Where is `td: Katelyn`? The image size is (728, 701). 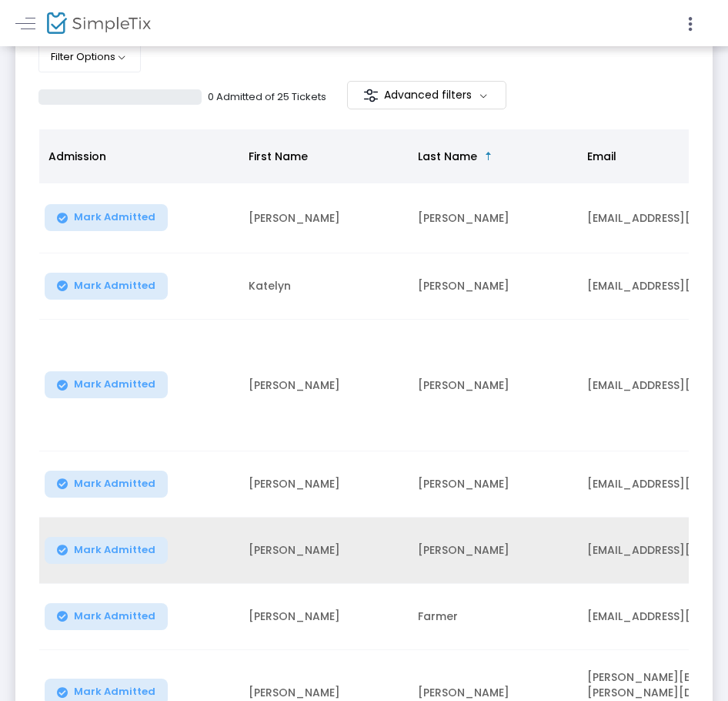
td: Katelyn is located at coordinates (324, 287).